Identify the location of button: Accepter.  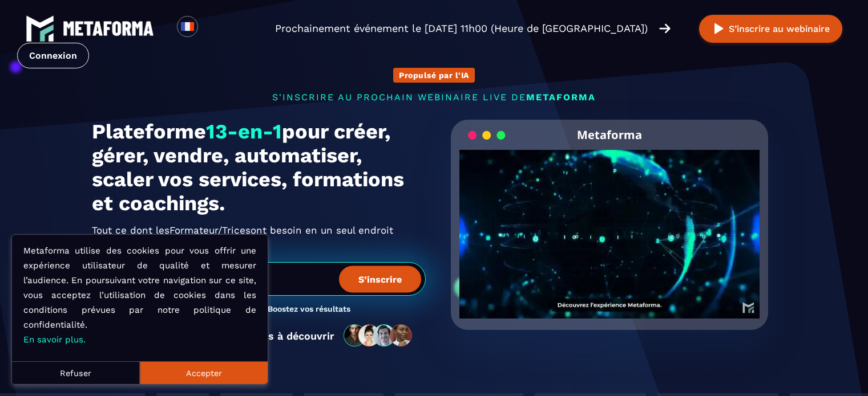
(204, 373).